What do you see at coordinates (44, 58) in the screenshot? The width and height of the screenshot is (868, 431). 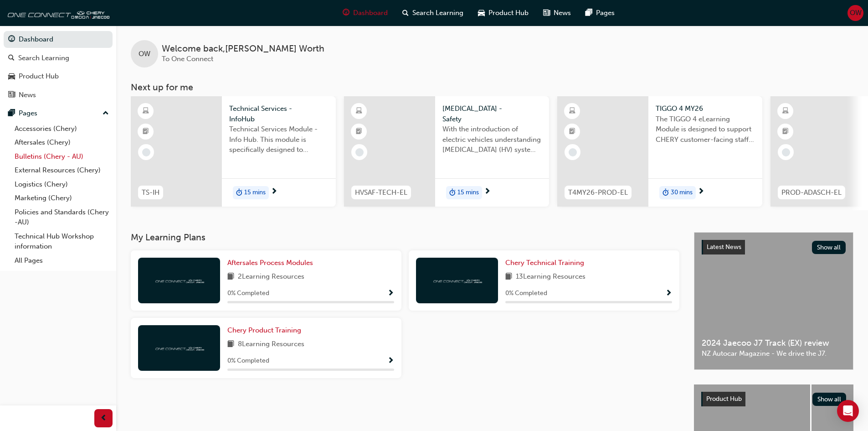 I see `div: Search Learning` at bounding box center [44, 58].